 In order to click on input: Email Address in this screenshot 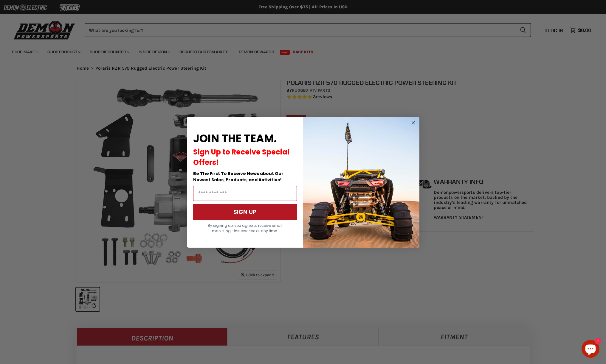, I will do `click(245, 194)`.